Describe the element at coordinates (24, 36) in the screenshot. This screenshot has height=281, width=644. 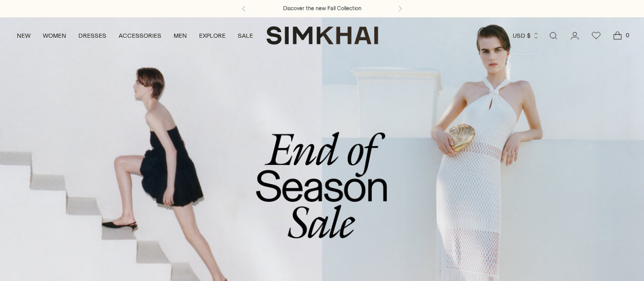
I see `a: NEW` at that location.